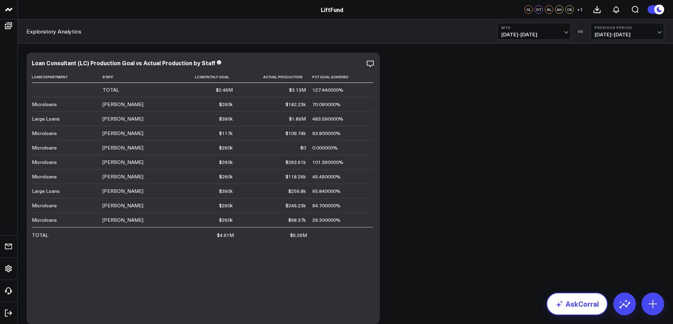 The height and width of the screenshot is (324, 673). I want to click on div: $1.89M, so click(297, 119).